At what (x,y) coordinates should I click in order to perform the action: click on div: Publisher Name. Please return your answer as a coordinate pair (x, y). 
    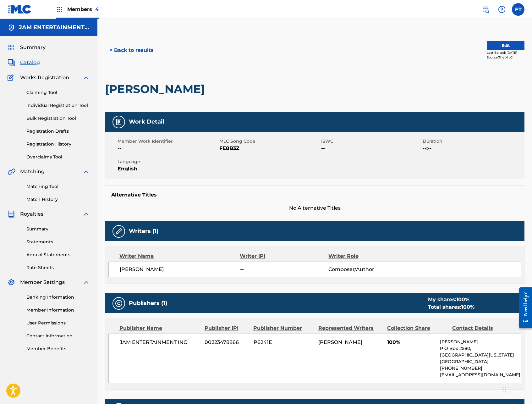
    Looking at the image, I should click on (160, 328).